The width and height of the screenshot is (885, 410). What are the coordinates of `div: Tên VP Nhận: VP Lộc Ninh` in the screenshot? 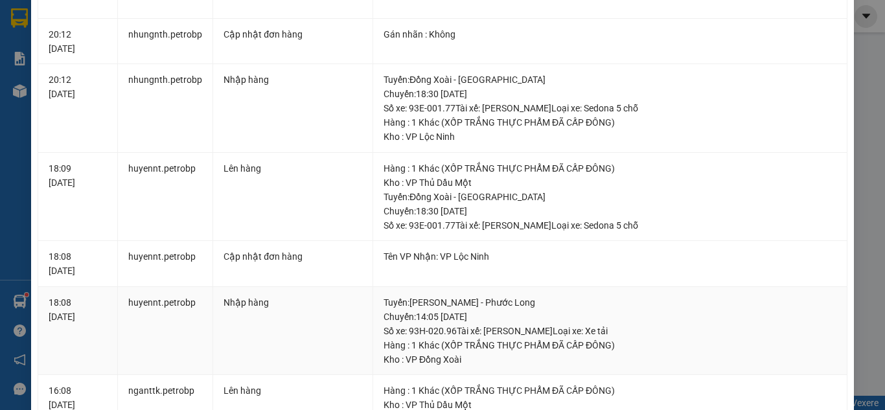 It's located at (609, 256).